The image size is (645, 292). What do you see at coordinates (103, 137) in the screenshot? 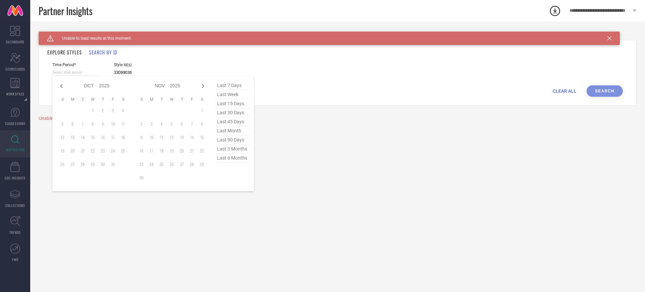
I see `td: Thu Oct 16 2025` at bounding box center [103, 137].